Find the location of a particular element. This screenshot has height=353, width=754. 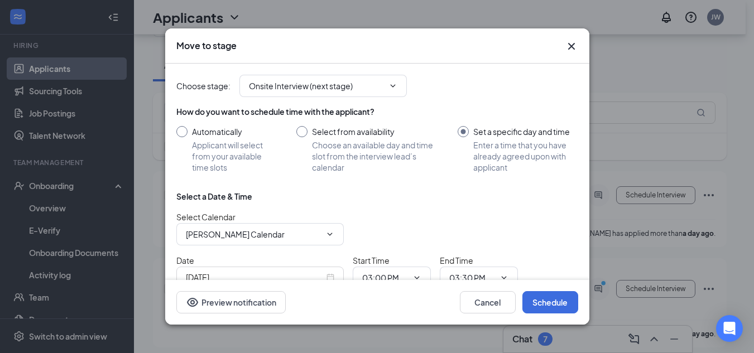

button: Close is located at coordinates (571, 46).